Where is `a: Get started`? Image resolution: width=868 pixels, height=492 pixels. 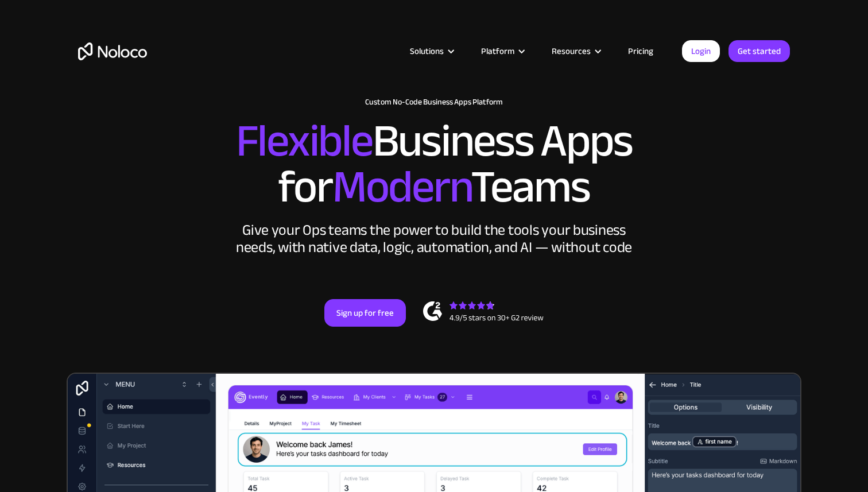
a: Get started is located at coordinates (759, 51).